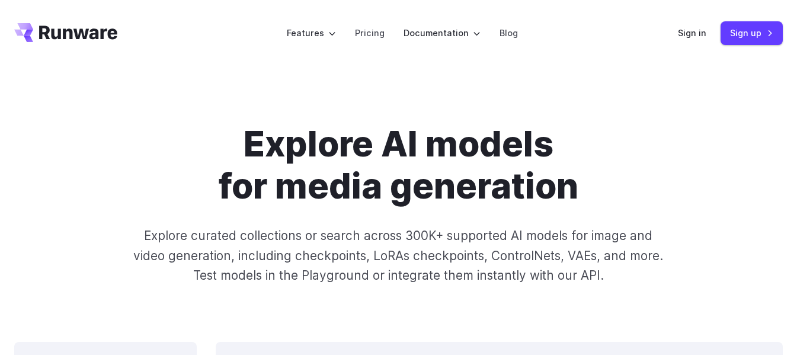  What do you see at coordinates (311, 33) in the screenshot?
I see `label: Features` at bounding box center [311, 33].